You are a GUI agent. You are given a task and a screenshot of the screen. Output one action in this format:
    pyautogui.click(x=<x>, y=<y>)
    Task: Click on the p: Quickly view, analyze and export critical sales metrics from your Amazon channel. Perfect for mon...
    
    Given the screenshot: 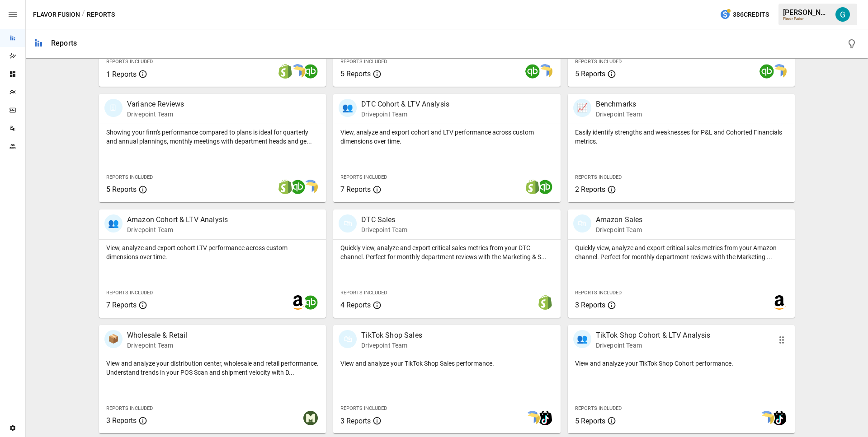 What is the action you would take?
    pyautogui.click(x=681, y=253)
    